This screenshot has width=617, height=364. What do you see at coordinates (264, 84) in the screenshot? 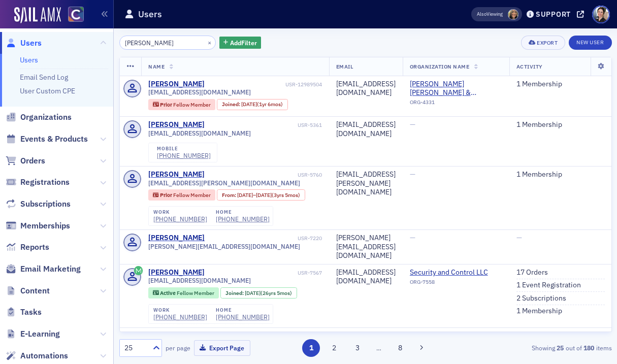
I see `div: USR-12989504` at bounding box center [264, 84].